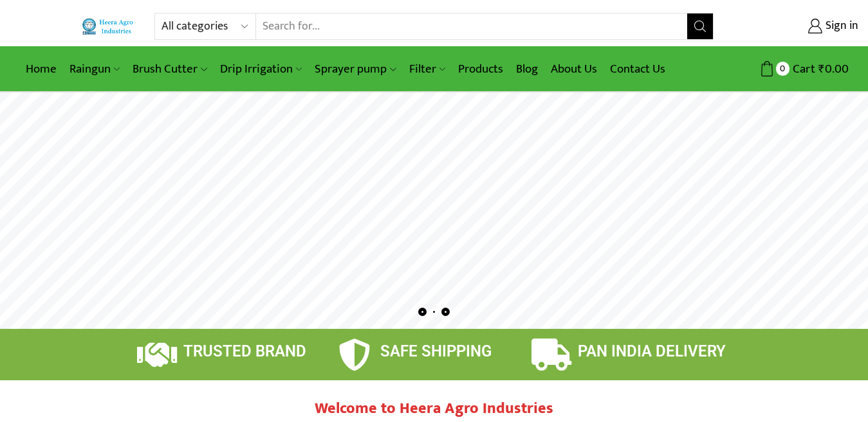 The width and height of the screenshot is (868, 422). I want to click on h2: Welcome to Heera Agro Industries, so click(434, 409).